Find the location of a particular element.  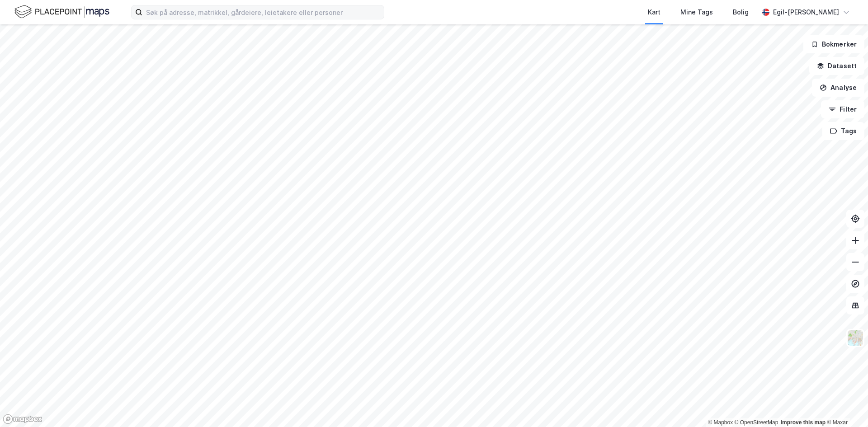

div: Bolig is located at coordinates (741, 12).